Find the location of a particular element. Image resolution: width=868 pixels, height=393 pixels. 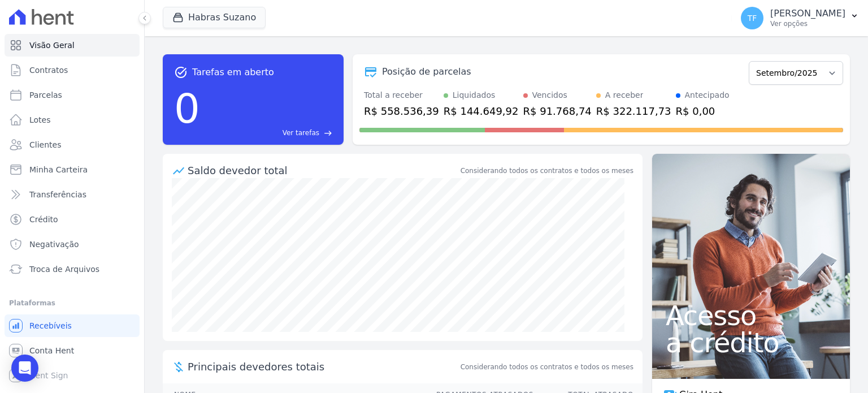

div: Considerando todos os contratos e todos os meses is located at coordinates (547, 171).